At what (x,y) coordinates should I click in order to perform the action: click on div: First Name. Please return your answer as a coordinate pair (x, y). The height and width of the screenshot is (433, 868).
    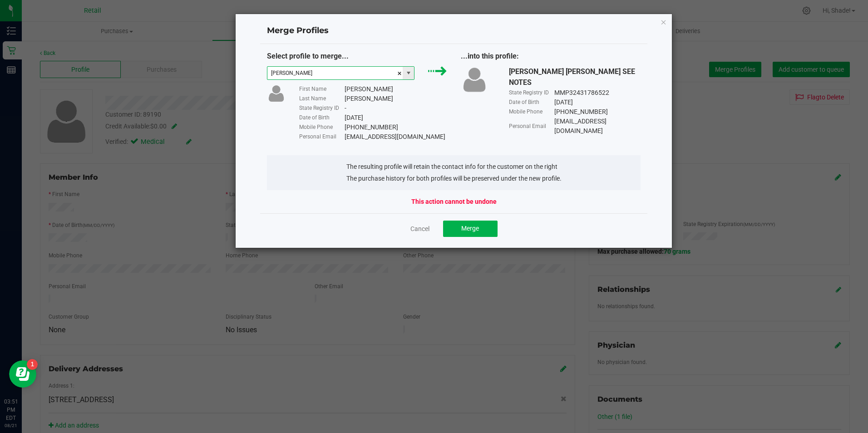
    Looking at the image, I should click on (322, 89).